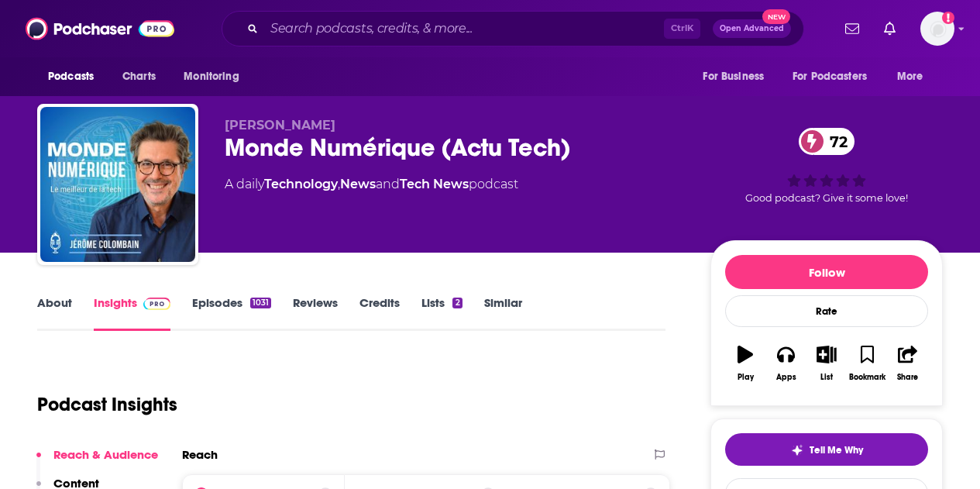  What do you see at coordinates (682, 29) in the screenshot?
I see `span: Ctrl K` at bounding box center [682, 29].